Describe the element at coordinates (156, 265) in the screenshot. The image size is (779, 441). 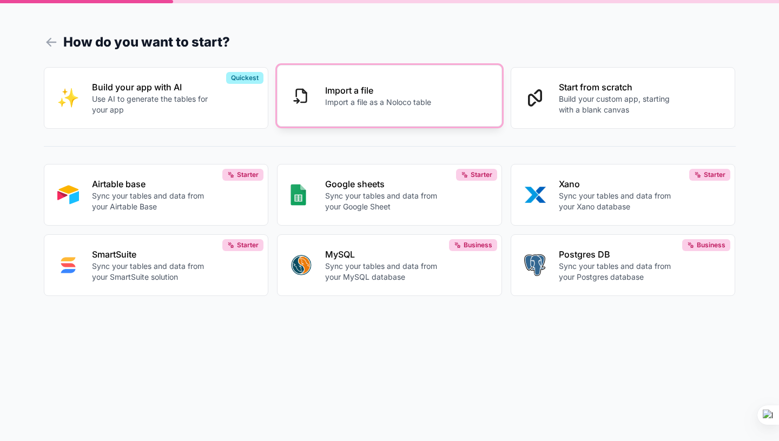
I see `button: SMART_SUITESmartSuiteSync your tables and data from your SmartSuite solutionStarter` at that location.